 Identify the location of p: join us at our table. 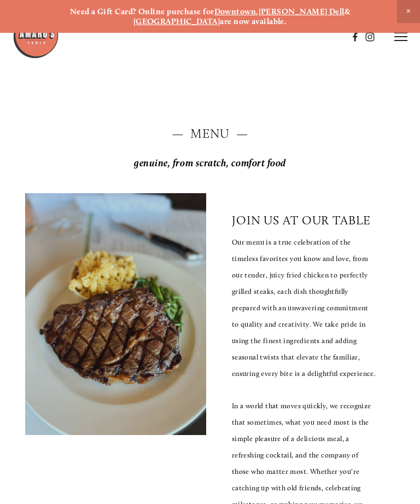
(301, 220).